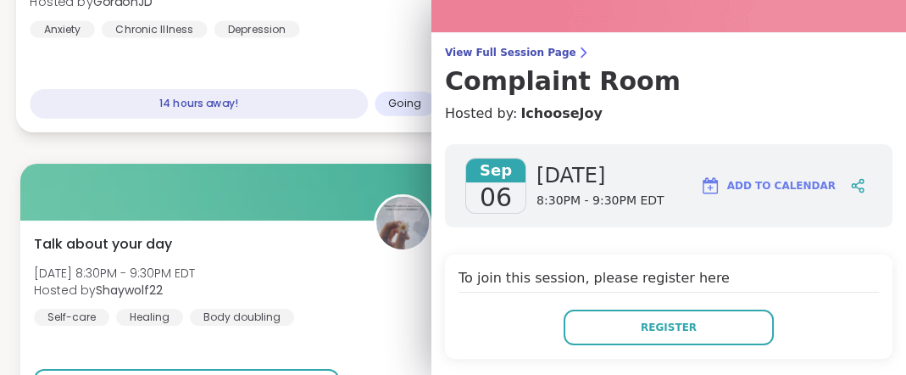 The width and height of the screenshot is (906, 375). What do you see at coordinates (149, 317) in the screenshot?
I see `div: Healing` at bounding box center [149, 317].